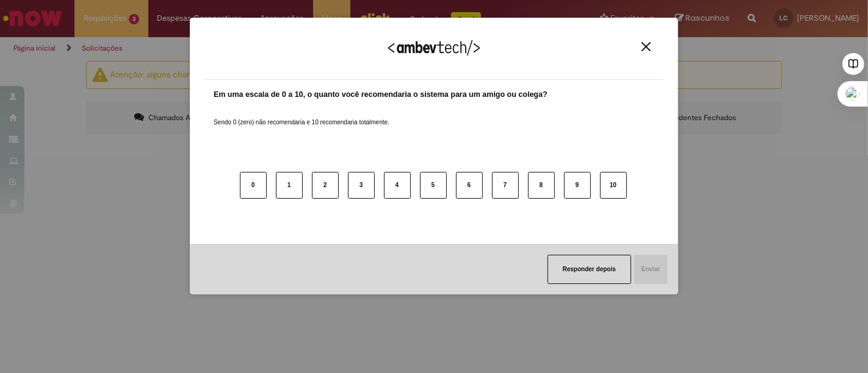  Describe the element at coordinates (325, 186) in the screenshot. I see `button: 2` at that location.